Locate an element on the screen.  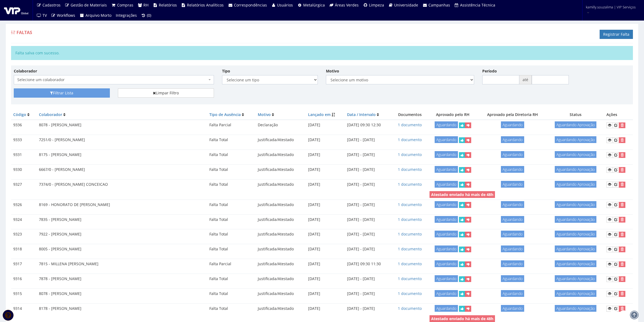
td: 9324 is located at coordinates (24, 220).